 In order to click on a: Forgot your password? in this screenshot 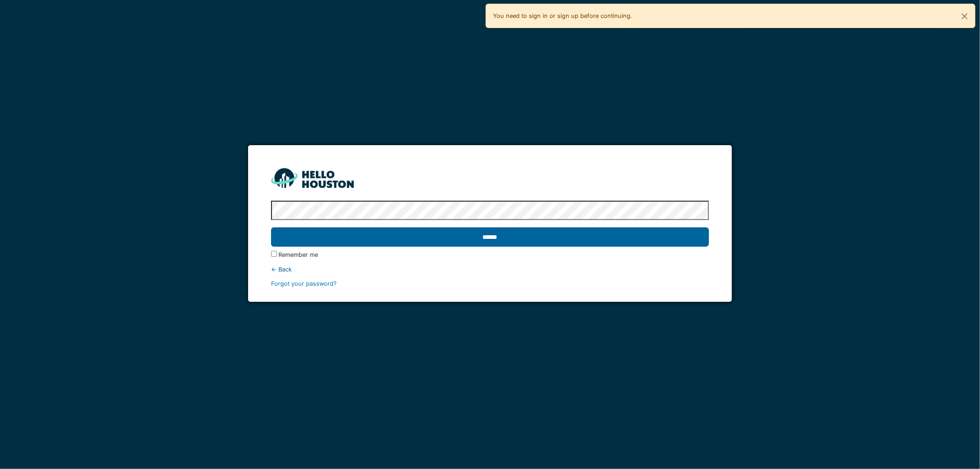, I will do `click(303, 284)`.